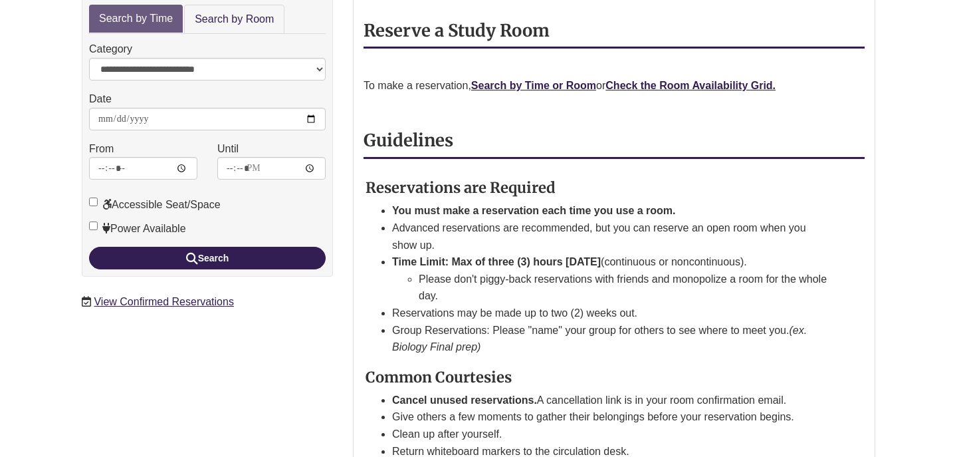 The image size is (957, 457). Describe the element at coordinates (155, 205) in the screenshot. I see `label: Accessible Seat/Space` at that location.